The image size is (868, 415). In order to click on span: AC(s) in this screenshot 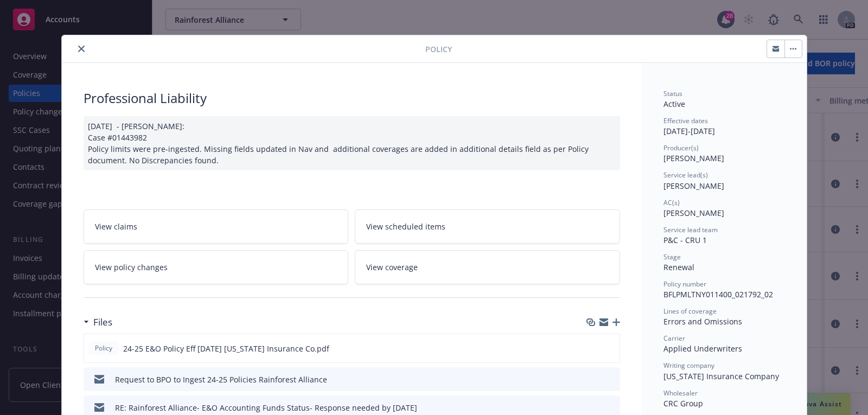, I will do `click(671, 202)`.